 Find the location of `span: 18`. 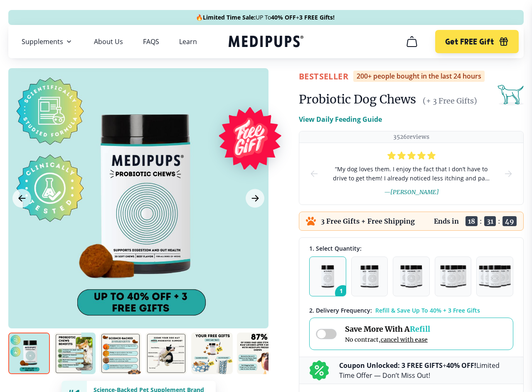

span: 18 is located at coordinates (471, 221).